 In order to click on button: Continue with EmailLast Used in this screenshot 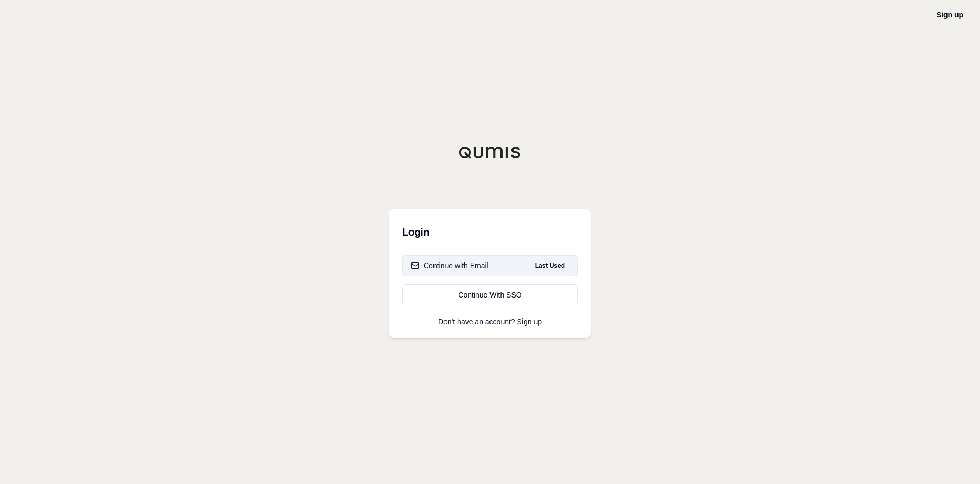, I will do `click(490, 266)`.